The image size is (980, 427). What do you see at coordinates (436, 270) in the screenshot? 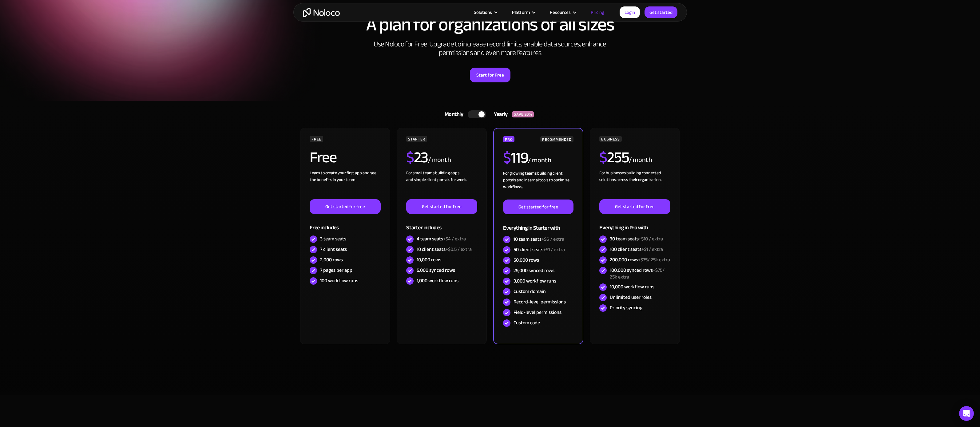
I see `div: 5,000 synced rows` at bounding box center [436, 270].